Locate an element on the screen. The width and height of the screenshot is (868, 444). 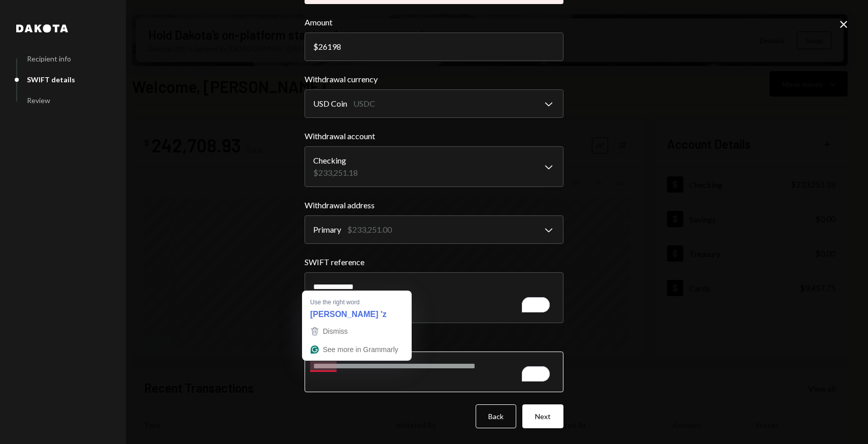
label: Withdrawal address is located at coordinates (434, 205).